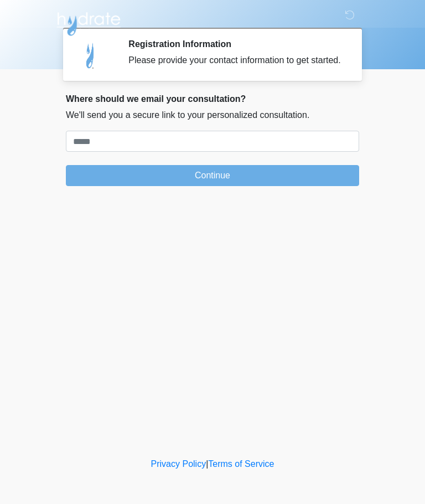  Describe the element at coordinates (212, 98) in the screenshot. I see `h2: Where should we email your consultation?` at that location.